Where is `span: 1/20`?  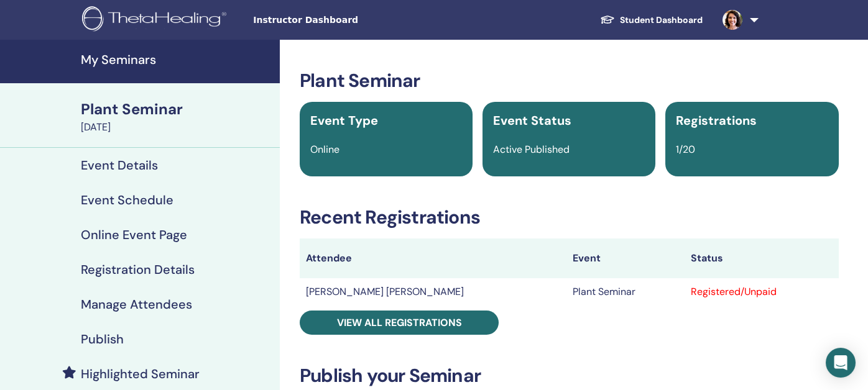
span: 1/20 is located at coordinates (685, 149).